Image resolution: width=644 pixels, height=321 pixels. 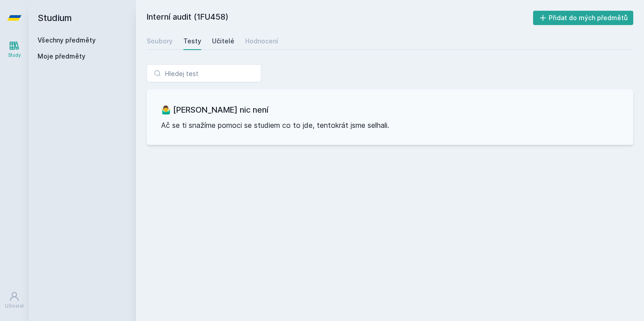 What do you see at coordinates (390, 125) in the screenshot?
I see `p: Ač se ti snažíme pomoci se studiem co to jde, tentokrát jsme selhali.` at bounding box center [390, 125].